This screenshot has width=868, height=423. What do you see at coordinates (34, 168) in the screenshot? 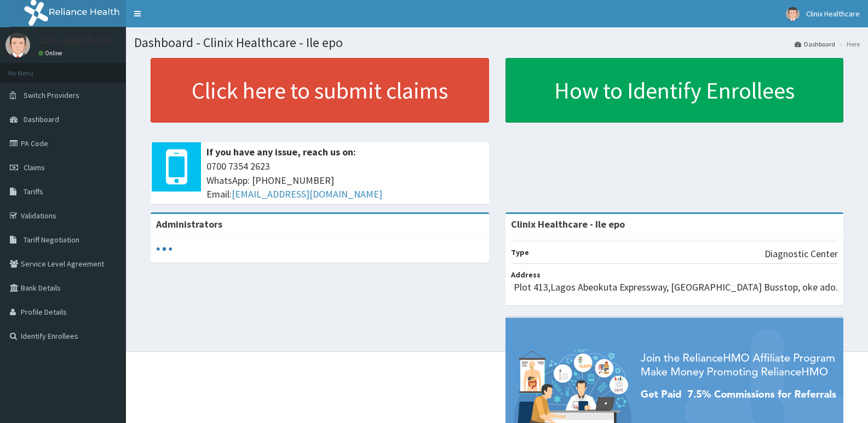
I see `span: Claims` at bounding box center [34, 168].